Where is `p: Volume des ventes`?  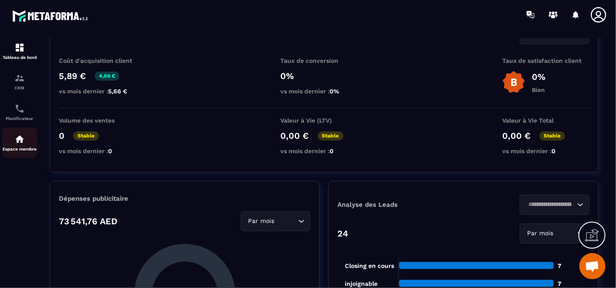 p: Volume des ventes is located at coordinates (102, 120).